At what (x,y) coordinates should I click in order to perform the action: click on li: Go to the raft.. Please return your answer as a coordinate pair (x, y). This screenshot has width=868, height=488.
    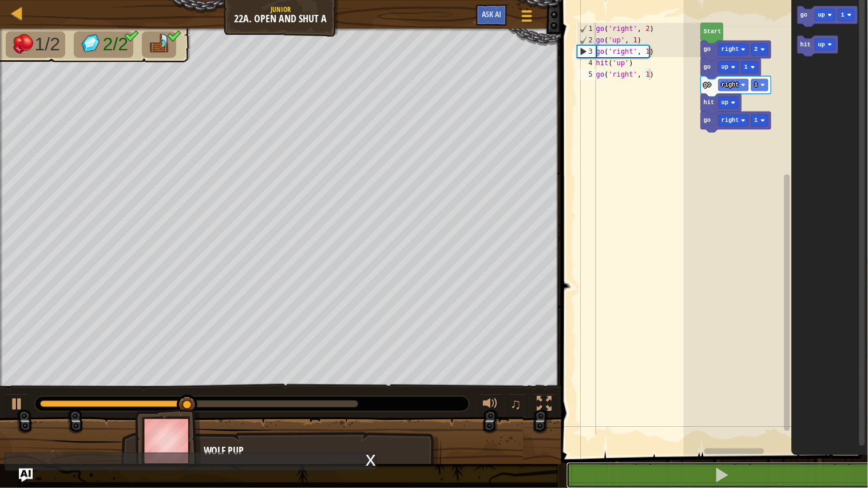
    Looking at the image, I should click on (159, 45).